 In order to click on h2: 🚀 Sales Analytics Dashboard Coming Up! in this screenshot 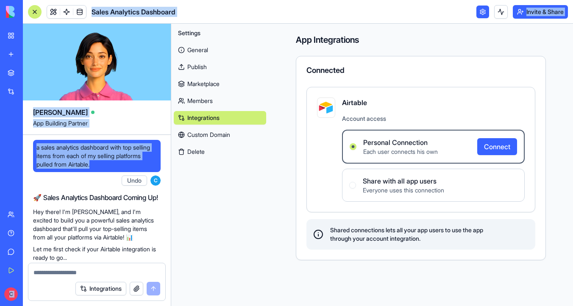, I will do `click(97, 198)`.